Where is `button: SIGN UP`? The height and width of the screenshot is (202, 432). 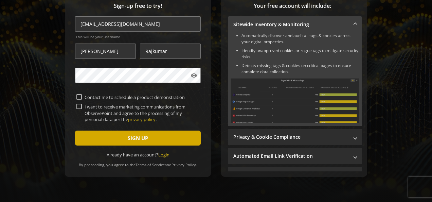
button: SIGN UP is located at coordinates (138, 138).